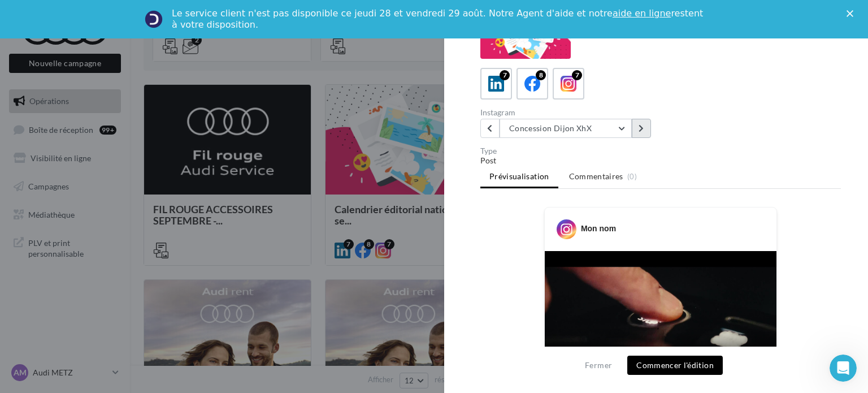  What do you see at coordinates (154, 19) in the screenshot?
I see `img: Profile image for Service-Client` at bounding box center [154, 19].